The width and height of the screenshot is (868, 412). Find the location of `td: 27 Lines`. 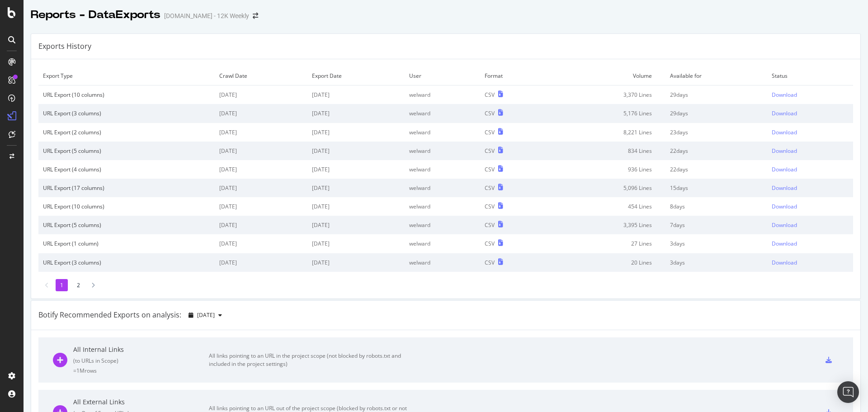

td: 27 Lines is located at coordinates (607, 243).